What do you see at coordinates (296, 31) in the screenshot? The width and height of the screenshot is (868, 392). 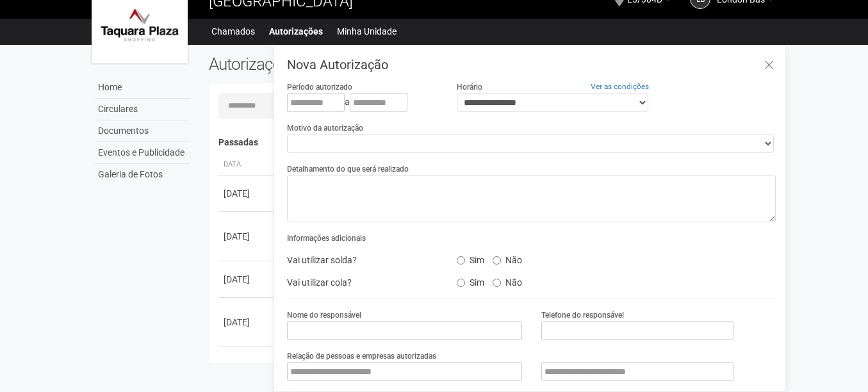 I see `a: Autorizações` at bounding box center [296, 31].